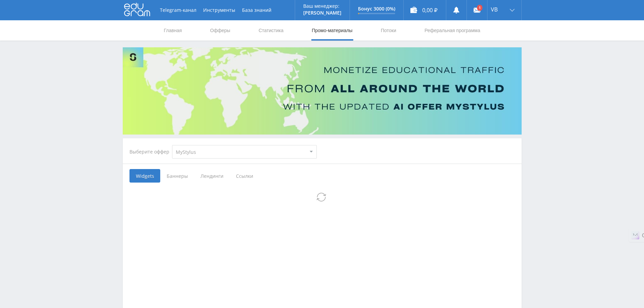  I want to click on a: Офферы, so click(220, 31).